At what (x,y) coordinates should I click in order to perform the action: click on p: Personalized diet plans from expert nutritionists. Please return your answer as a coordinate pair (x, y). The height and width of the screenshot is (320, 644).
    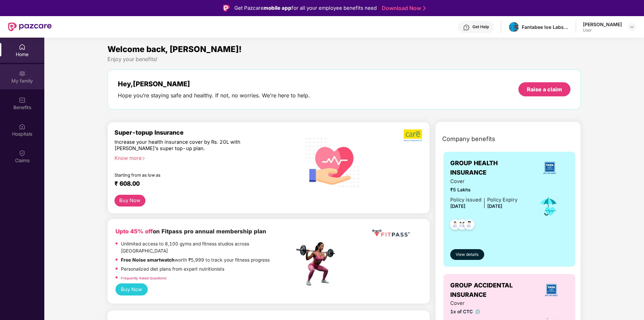
    Looking at the image, I should click on (172, 269).